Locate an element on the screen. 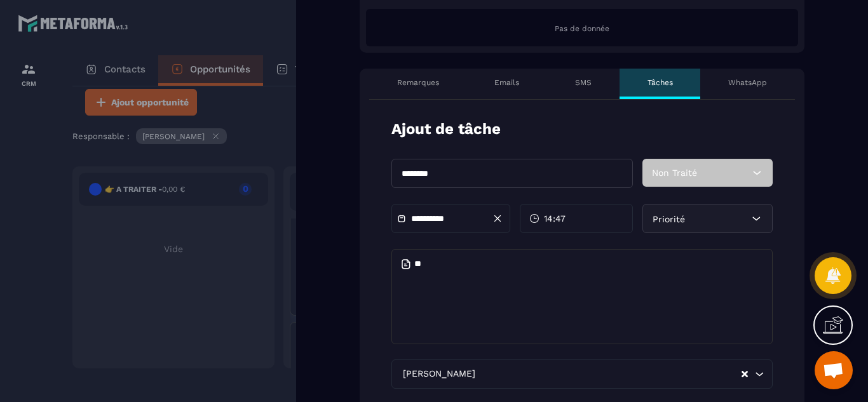 Image resolution: width=868 pixels, height=402 pixels. p: Remarques is located at coordinates (418, 83).